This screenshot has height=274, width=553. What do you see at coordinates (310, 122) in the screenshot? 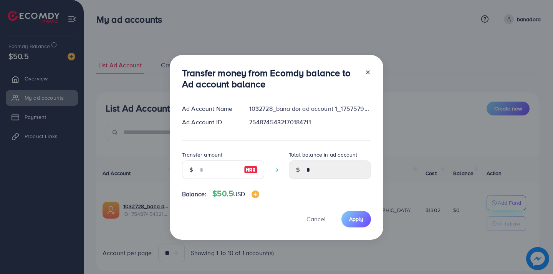
I see `div: 7548745432170184711` at bounding box center [310, 122].